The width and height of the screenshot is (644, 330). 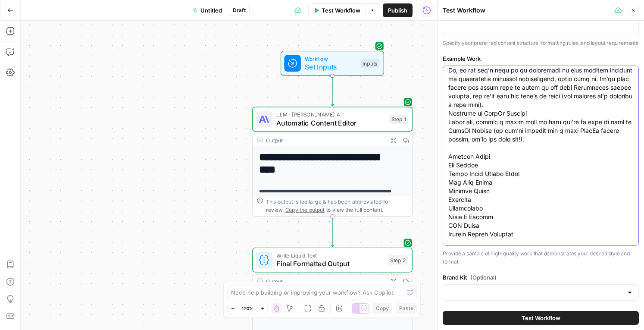 What do you see at coordinates (540, 258) in the screenshot?
I see `p: Provide a sample of high-quality work that demonstrates your desired style and format` at bounding box center [540, 258].